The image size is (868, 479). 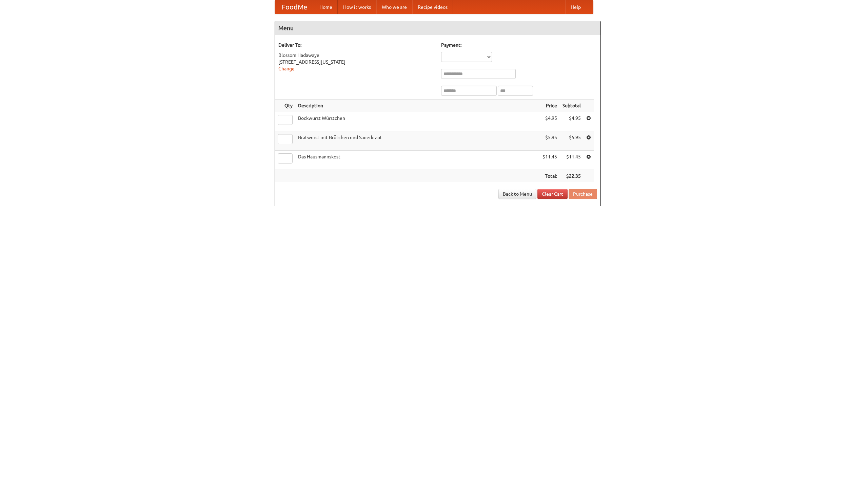 I want to click on th: Qty, so click(x=285, y=106).